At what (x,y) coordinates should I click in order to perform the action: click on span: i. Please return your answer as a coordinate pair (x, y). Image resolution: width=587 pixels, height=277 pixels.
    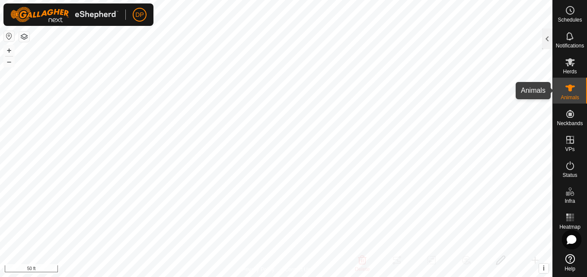
    Looking at the image, I should click on (544, 268).